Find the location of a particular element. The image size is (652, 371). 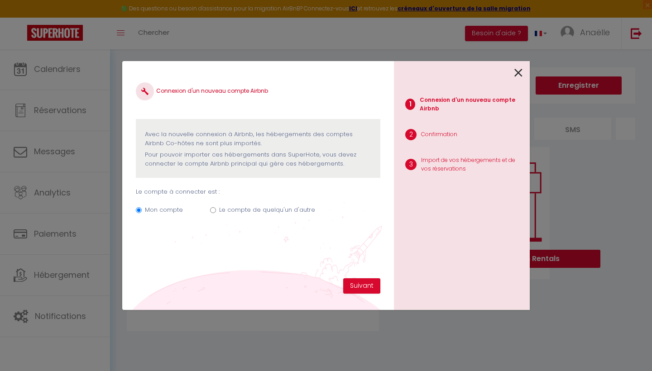

button: Suivant is located at coordinates (362, 286).